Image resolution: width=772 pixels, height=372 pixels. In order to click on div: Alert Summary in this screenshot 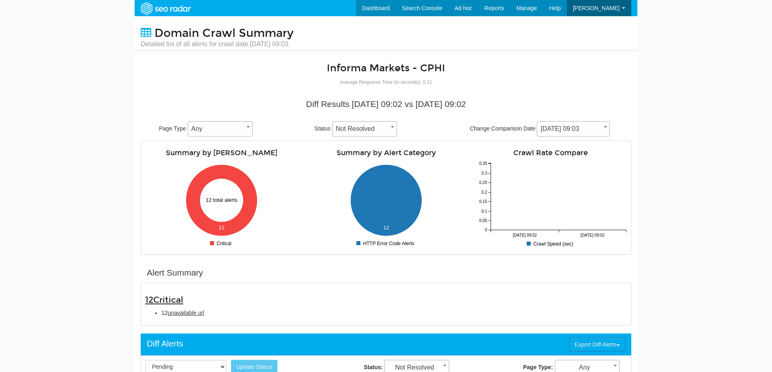, I will do `click(175, 273)`.